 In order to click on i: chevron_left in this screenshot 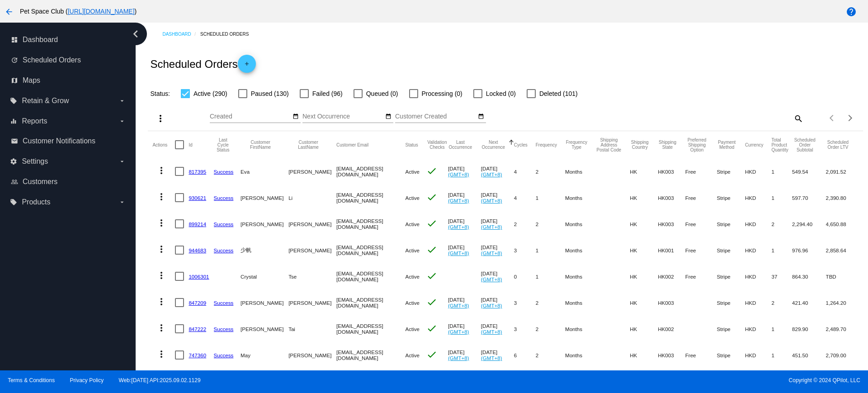, I will do `click(136, 34)`.